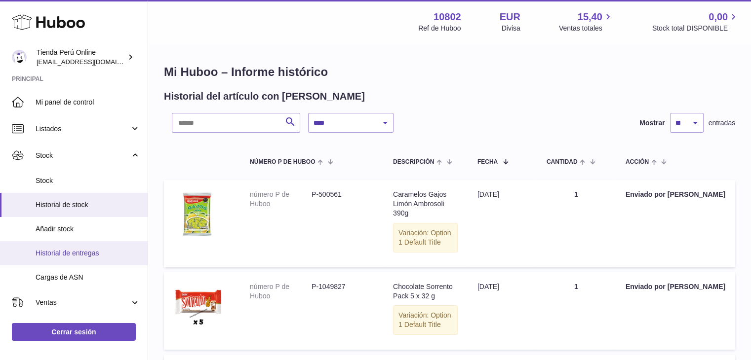 This screenshot has width=751, height=360. Describe the element at coordinates (696, 22) in the screenshot. I see `a: 0,00 Stock total DISPONIBLE` at that location.